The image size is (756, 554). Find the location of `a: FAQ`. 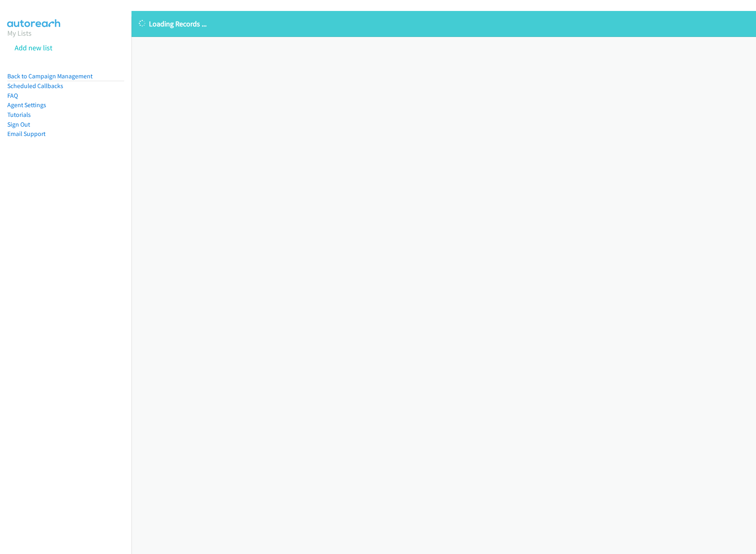

a: FAQ is located at coordinates (13, 95).